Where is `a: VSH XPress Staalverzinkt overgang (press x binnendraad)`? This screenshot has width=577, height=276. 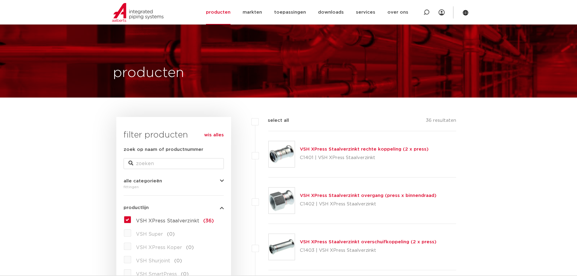
a: VSH XPress Staalverzinkt overgang (press x binnendraad) is located at coordinates (368, 195).